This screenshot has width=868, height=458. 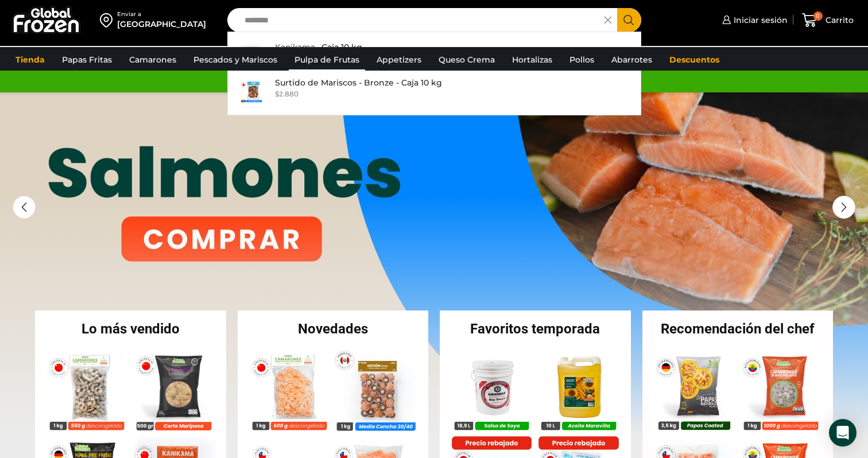 What do you see at coordinates (532, 60) in the screenshot?
I see `a: Hortalizas` at bounding box center [532, 60].